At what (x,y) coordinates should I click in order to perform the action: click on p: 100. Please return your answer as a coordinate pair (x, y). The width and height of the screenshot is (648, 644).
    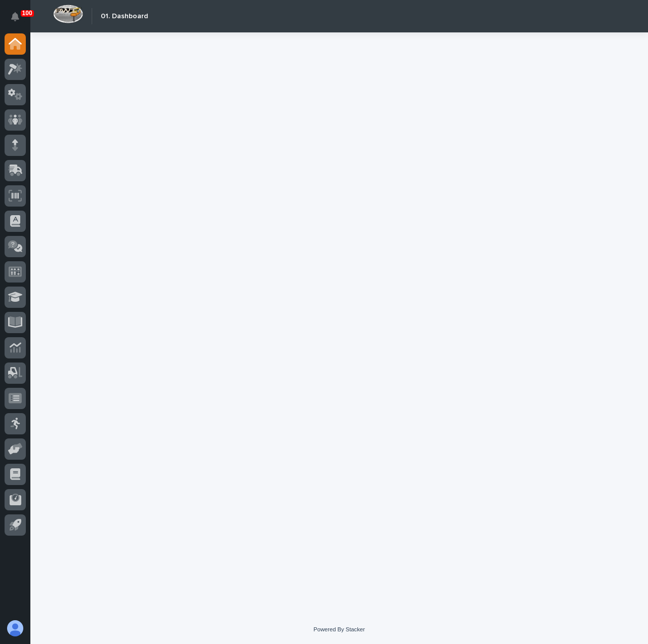
    Looking at the image, I should click on (28, 13).